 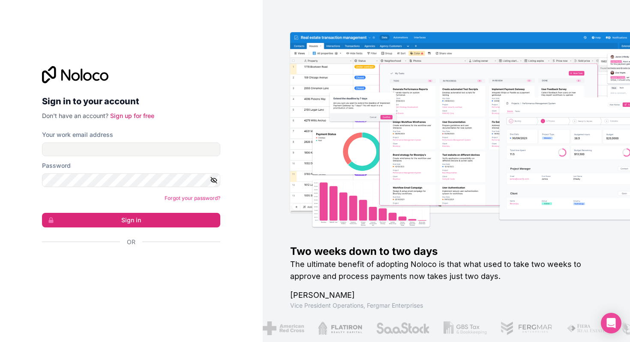 What do you see at coordinates (466, 328) in the screenshot?
I see `img: /assets/gbstax-C-GtDUiK.png` at bounding box center [466, 328].